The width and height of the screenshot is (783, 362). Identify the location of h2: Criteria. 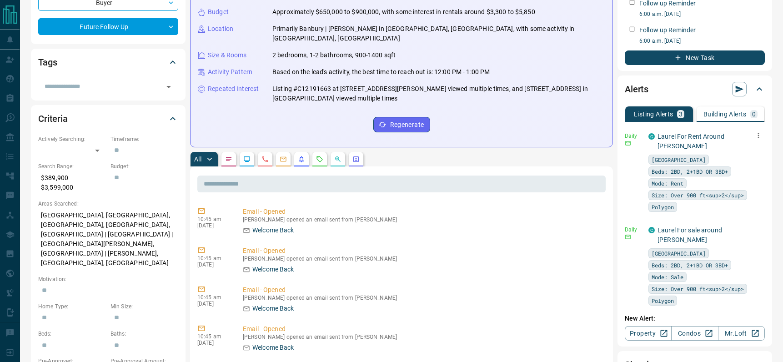
(53, 119).